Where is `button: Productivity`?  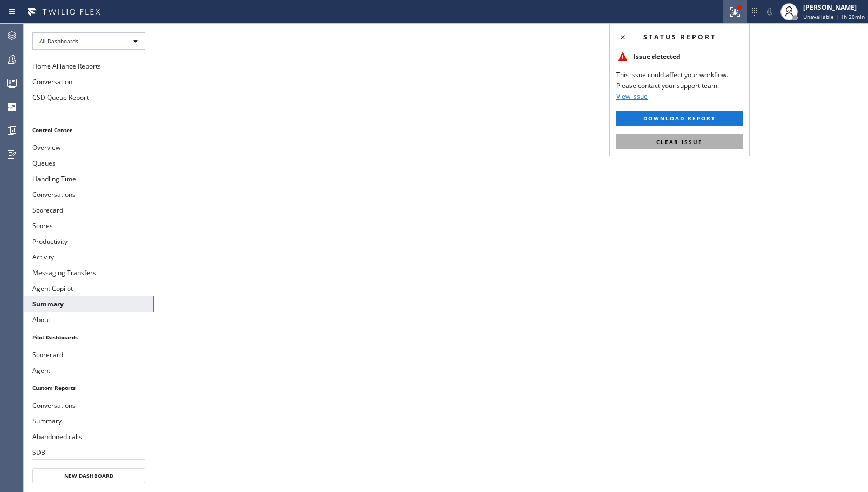 button: Productivity is located at coordinates (88, 241).